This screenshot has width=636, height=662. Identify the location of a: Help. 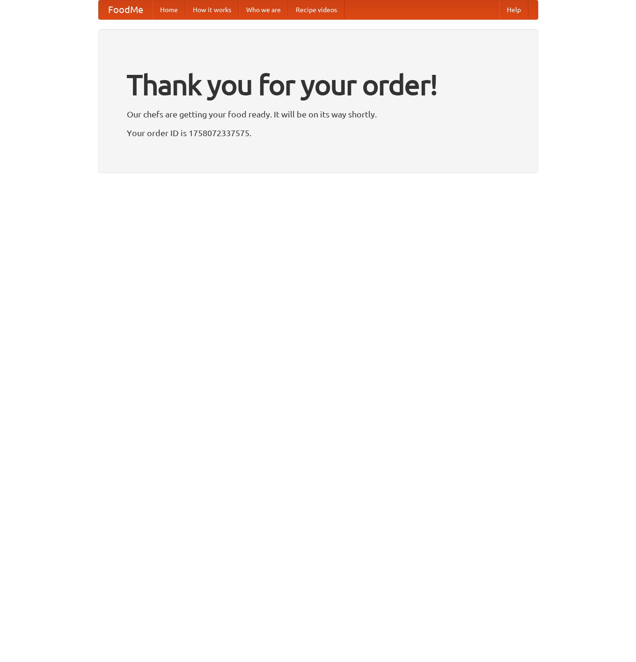
(514, 10).